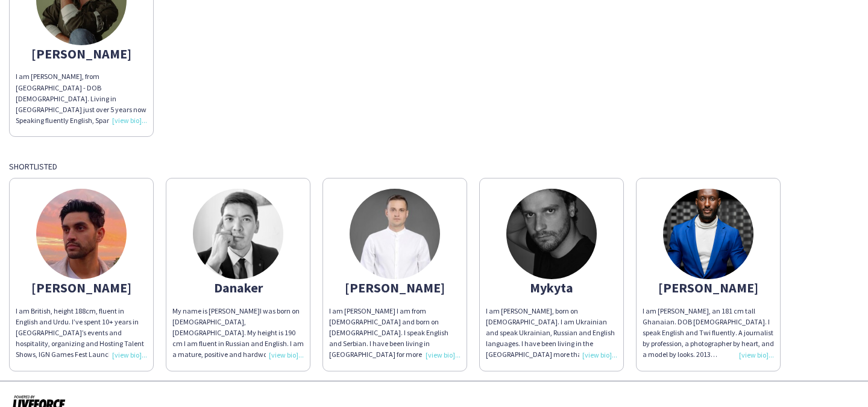 This screenshot has height=407, width=868. I want to click on div: Shortlisted, so click(434, 167).